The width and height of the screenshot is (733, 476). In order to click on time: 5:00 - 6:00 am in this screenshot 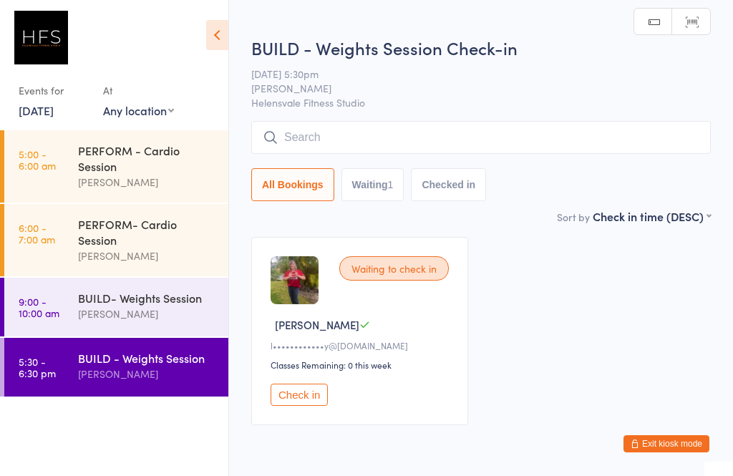, I will do `click(37, 160)`.